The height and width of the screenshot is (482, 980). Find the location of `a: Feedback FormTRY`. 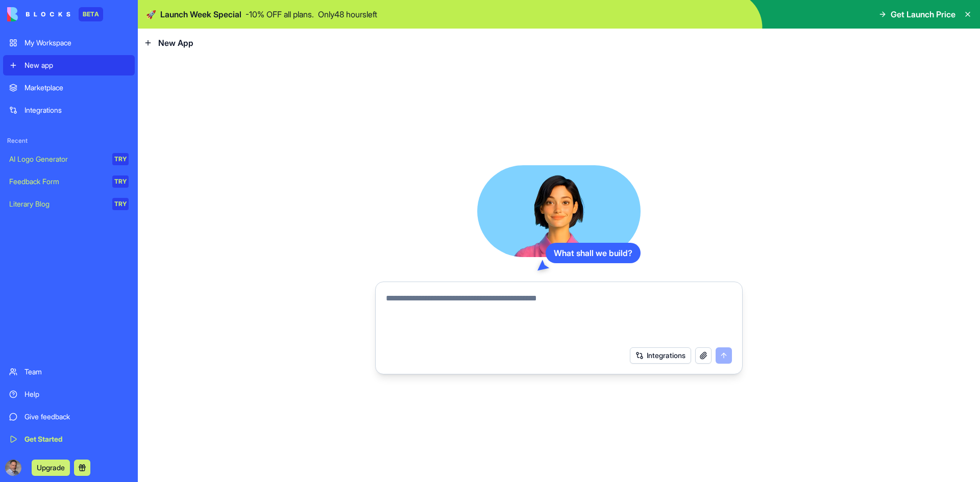

a: Feedback FormTRY is located at coordinates (69, 181).